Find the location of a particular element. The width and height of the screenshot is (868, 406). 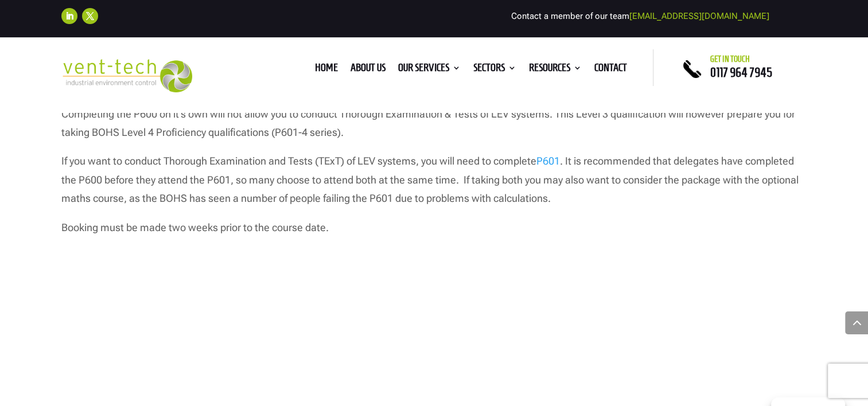

a: Sectors is located at coordinates (495, 70).